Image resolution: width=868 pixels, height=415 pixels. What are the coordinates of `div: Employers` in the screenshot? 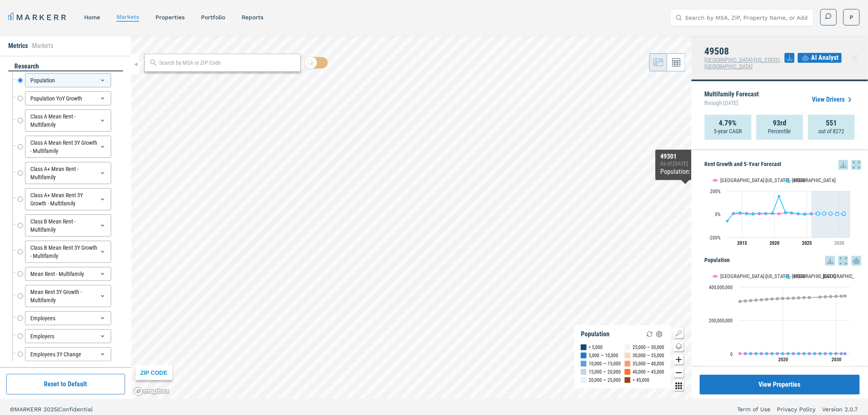 It's located at (68, 336).